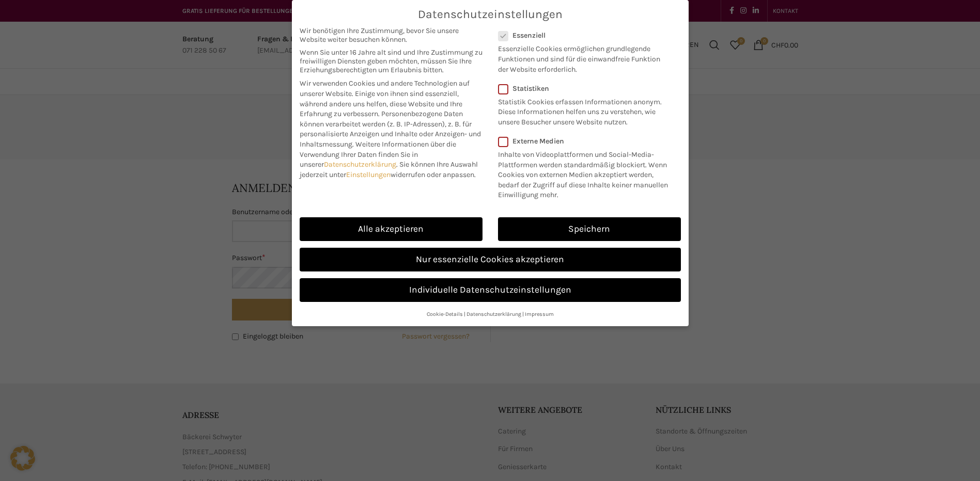 The width and height of the screenshot is (980, 481). I want to click on label: Essenziell, so click(583, 35).